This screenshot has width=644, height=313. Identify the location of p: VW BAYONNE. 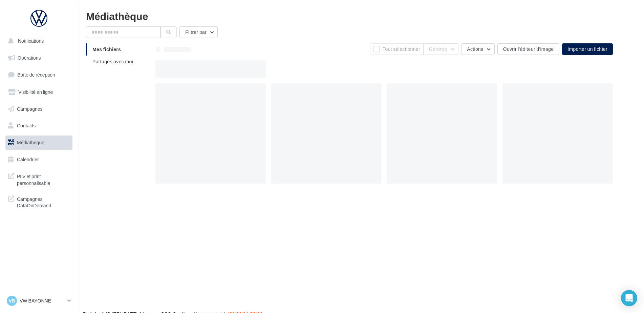
(42, 301).